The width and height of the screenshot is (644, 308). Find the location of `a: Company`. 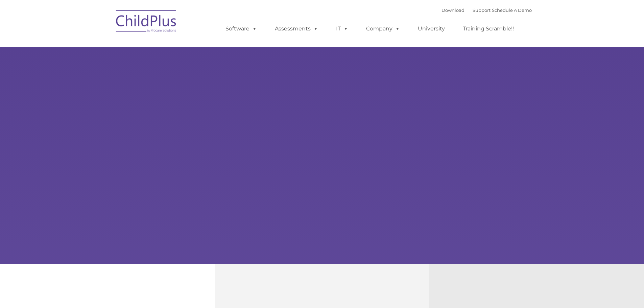

a: Company is located at coordinates (383, 29).